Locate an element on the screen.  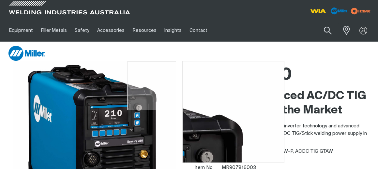
nav: Main is located at coordinates (143, 30).